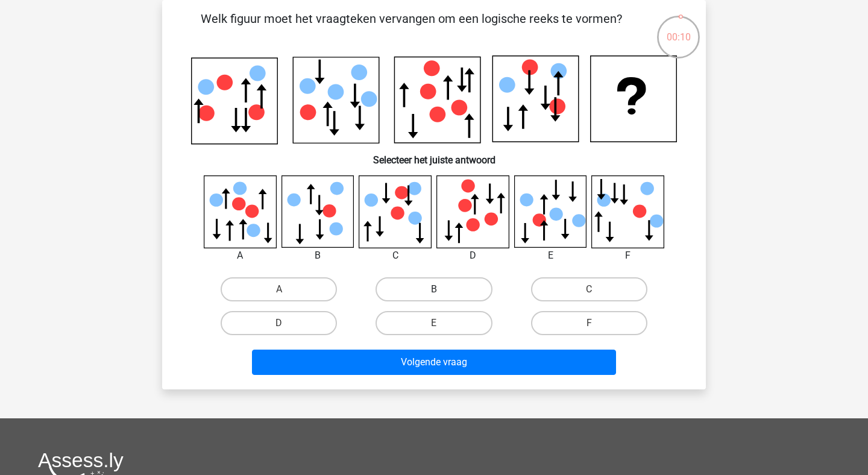 This screenshot has width=868, height=475. Describe the element at coordinates (473, 255) in the screenshot. I see `div: D` at that location.